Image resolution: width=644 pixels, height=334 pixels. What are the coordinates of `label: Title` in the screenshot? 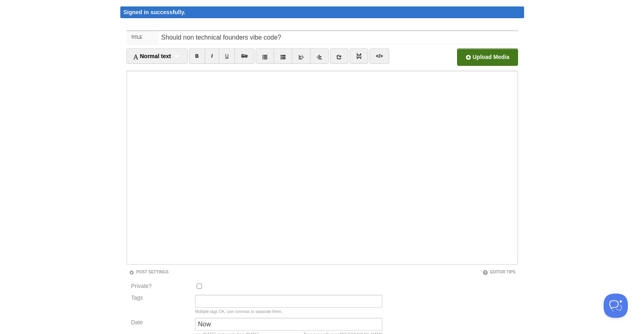 It's located at (142, 37).